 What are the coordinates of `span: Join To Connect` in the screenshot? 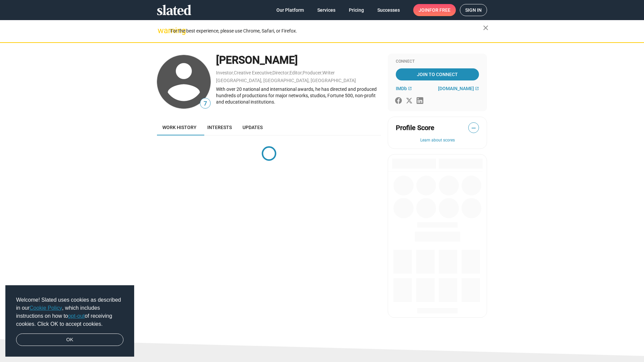 It's located at (437, 74).